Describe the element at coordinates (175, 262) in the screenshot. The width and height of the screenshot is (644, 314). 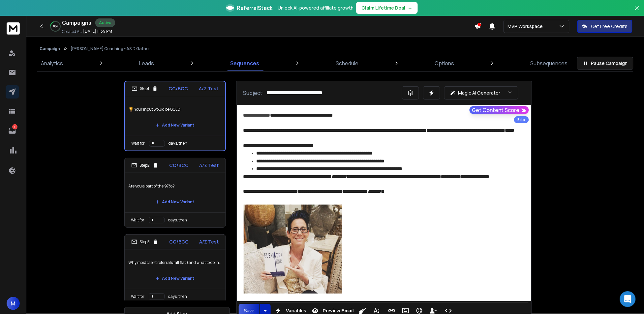
I see `p: Why most client referrals fall flat (and what to do instead)` at that location.